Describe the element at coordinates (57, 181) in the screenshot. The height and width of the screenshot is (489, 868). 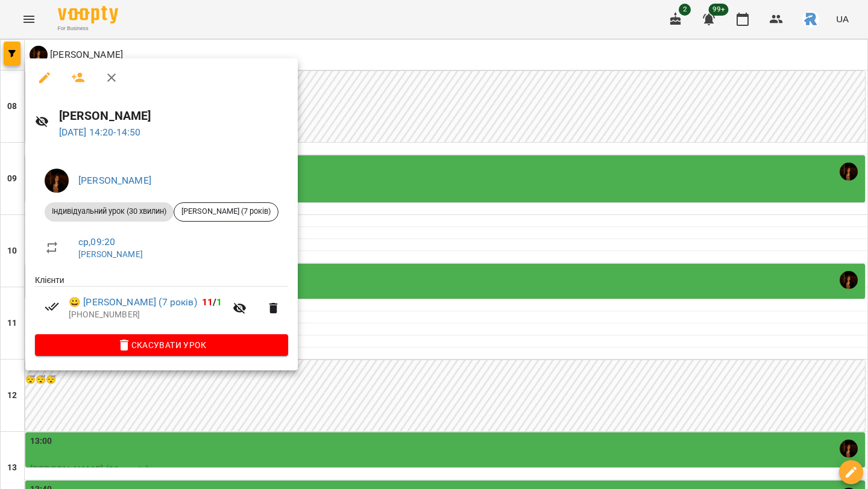
I see `img: f976cbd1ab2385a950a68b4b0a3742fe.jpeg` at that location.